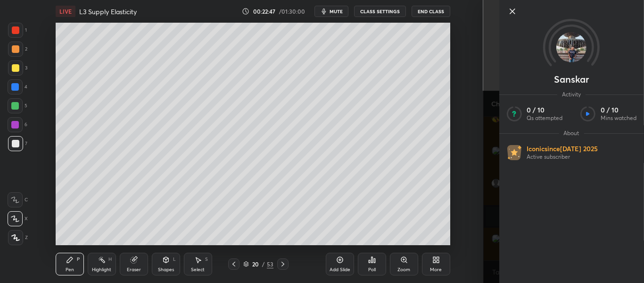  What do you see at coordinates (17, 219) in the screenshot?
I see `div: X` at bounding box center [17, 219].